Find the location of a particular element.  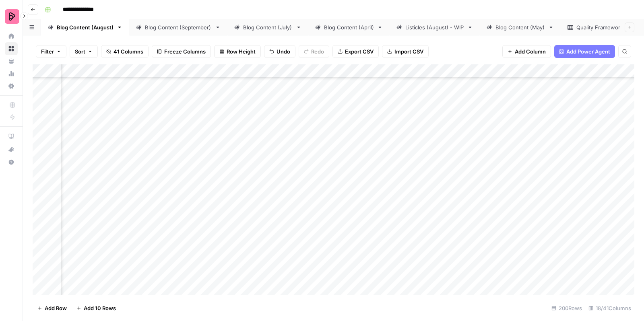

img: Preply Logo is located at coordinates (12, 16).